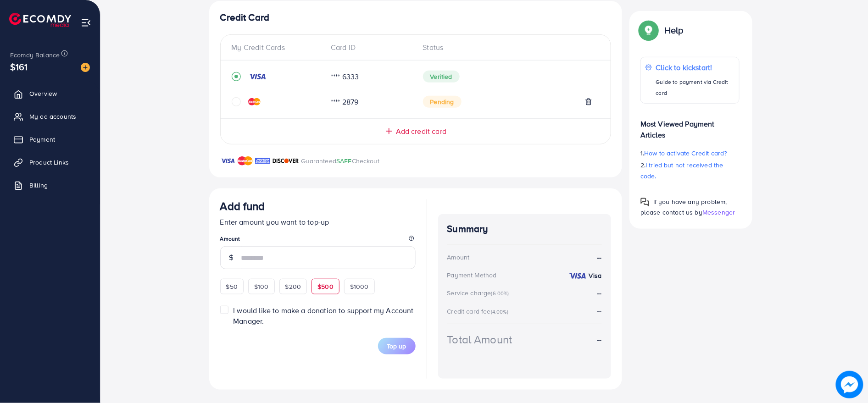  I want to click on div: My Credit Cards, so click(277, 47).